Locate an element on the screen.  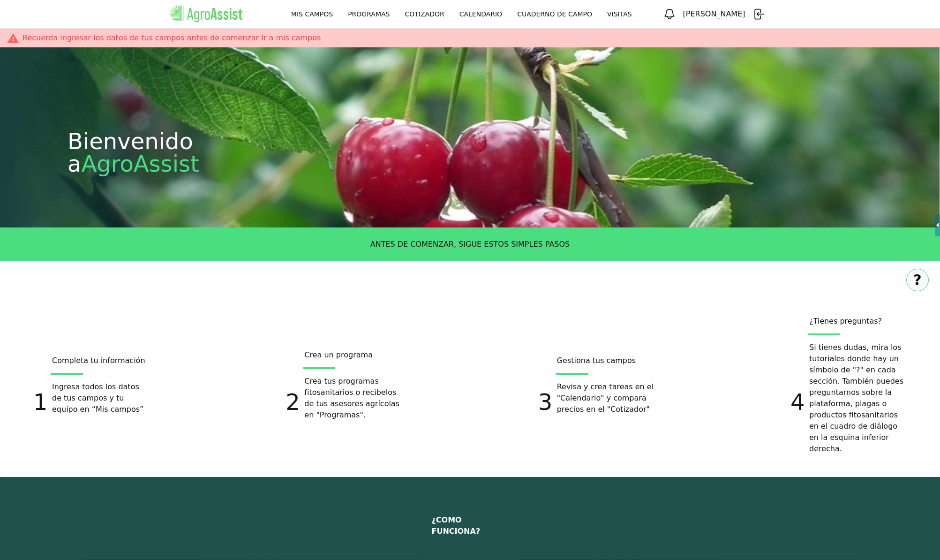
span: Ir a mis campos is located at coordinates (291, 38).